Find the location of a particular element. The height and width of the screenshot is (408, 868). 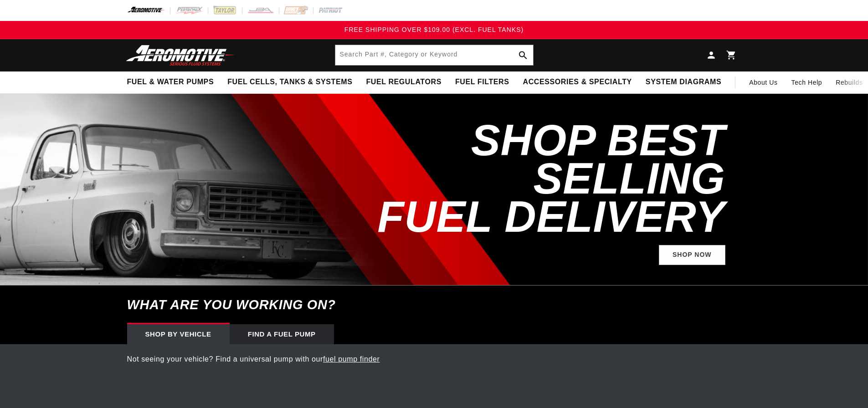

span: About Us is located at coordinates (763, 82).